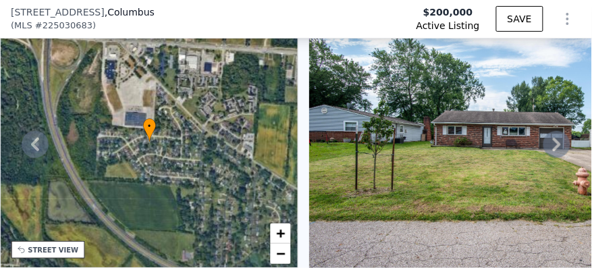  Describe the element at coordinates (448, 12) in the screenshot. I see `span: $200,000` at that location.